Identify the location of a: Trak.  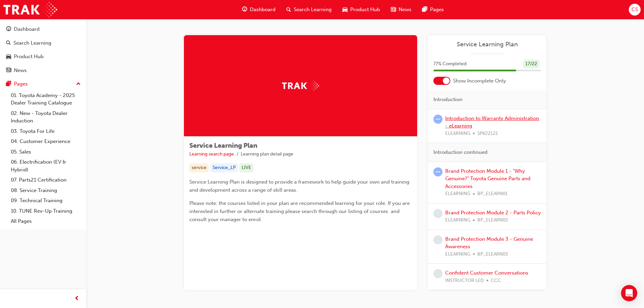
(30, 9).